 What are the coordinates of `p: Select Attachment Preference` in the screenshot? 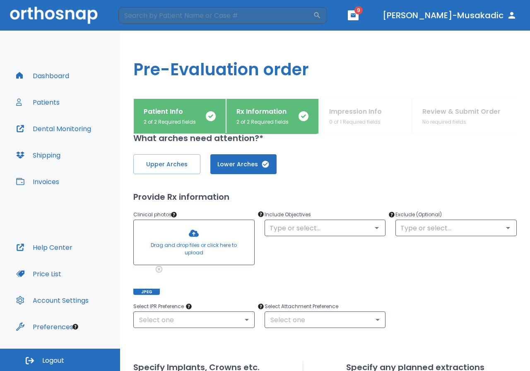 It's located at (325, 307).